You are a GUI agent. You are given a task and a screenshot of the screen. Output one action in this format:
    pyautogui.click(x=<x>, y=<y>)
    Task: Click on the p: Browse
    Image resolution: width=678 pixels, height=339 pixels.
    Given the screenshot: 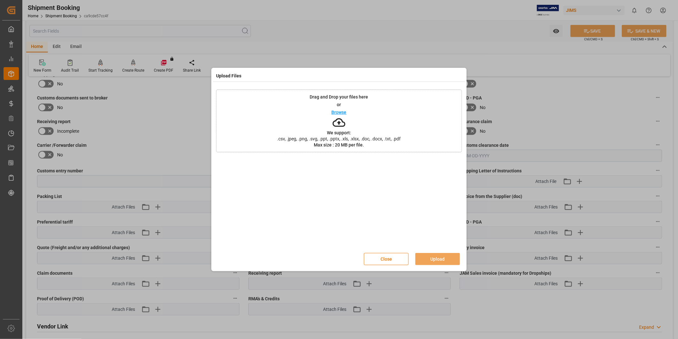 What is the action you would take?
    pyautogui.click(x=339, y=112)
    